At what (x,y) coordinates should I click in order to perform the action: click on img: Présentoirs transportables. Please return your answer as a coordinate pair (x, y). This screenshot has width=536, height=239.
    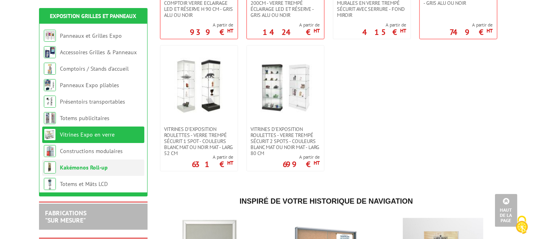
    Looking at the image, I should click on (50, 102).